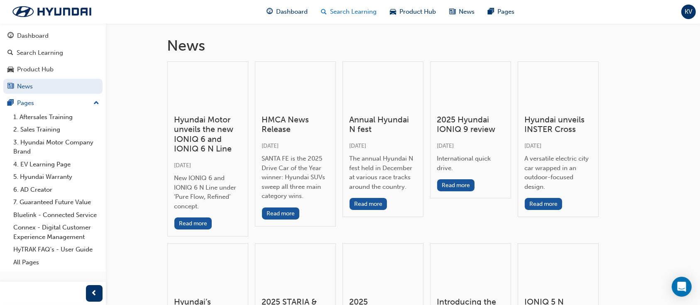 The width and height of the screenshot is (700, 305). I want to click on a: Dashboard, so click(53, 36).